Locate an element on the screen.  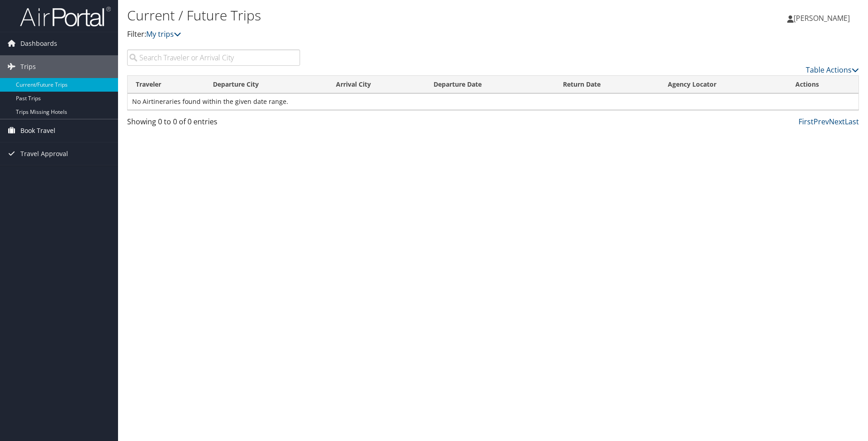
td: No Airtineraries found within the given date range. is located at coordinates (493, 102).